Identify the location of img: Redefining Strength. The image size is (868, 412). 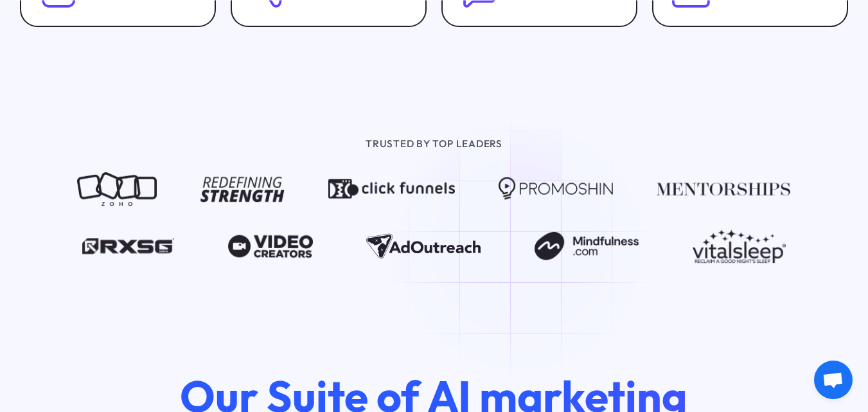
(243, 189).